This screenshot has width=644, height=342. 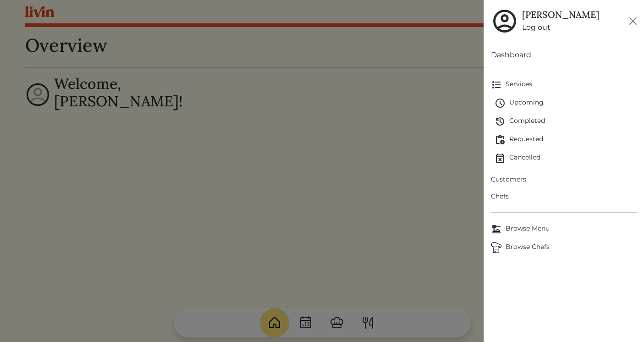 I want to click on a: Customers, so click(x=564, y=179).